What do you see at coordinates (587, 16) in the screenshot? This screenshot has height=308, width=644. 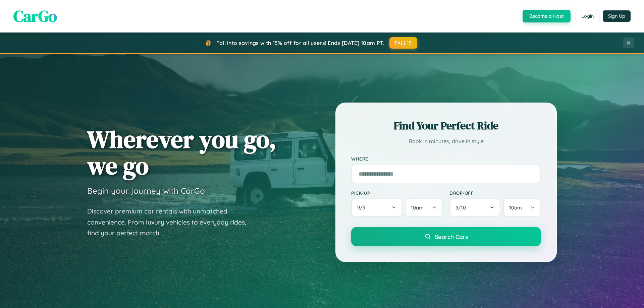 I see `button: Login` at bounding box center [587, 16].